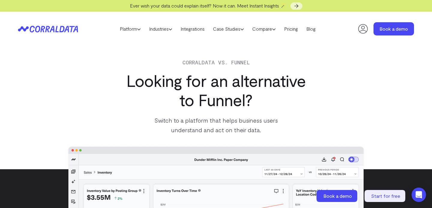 Image resolution: width=432 pixels, height=208 pixels. What do you see at coordinates (161, 29) in the screenshot?
I see `a: Industries` at bounding box center [161, 29].